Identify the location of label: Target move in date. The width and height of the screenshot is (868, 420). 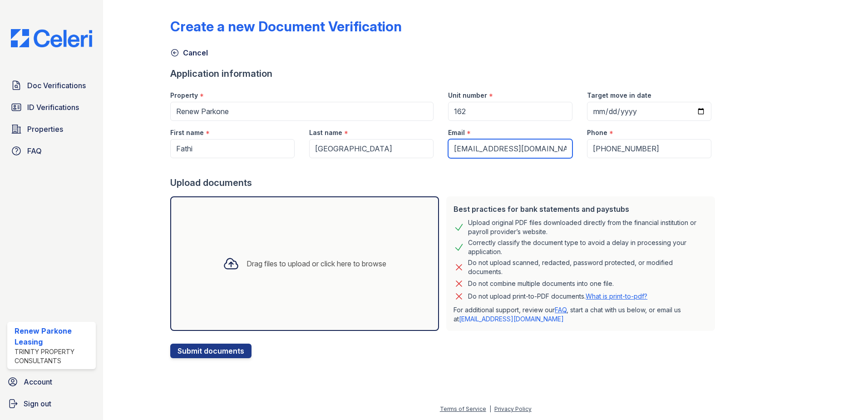
(619, 96).